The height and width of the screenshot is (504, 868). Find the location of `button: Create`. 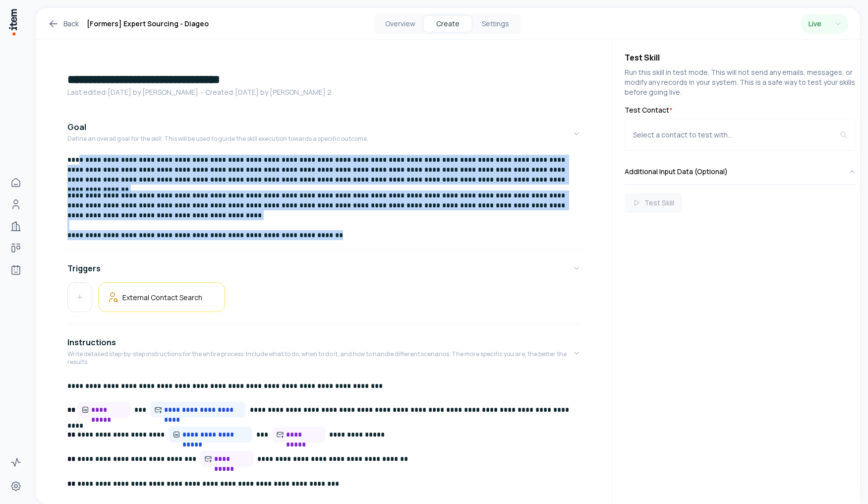

button: Create is located at coordinates (448, 24).